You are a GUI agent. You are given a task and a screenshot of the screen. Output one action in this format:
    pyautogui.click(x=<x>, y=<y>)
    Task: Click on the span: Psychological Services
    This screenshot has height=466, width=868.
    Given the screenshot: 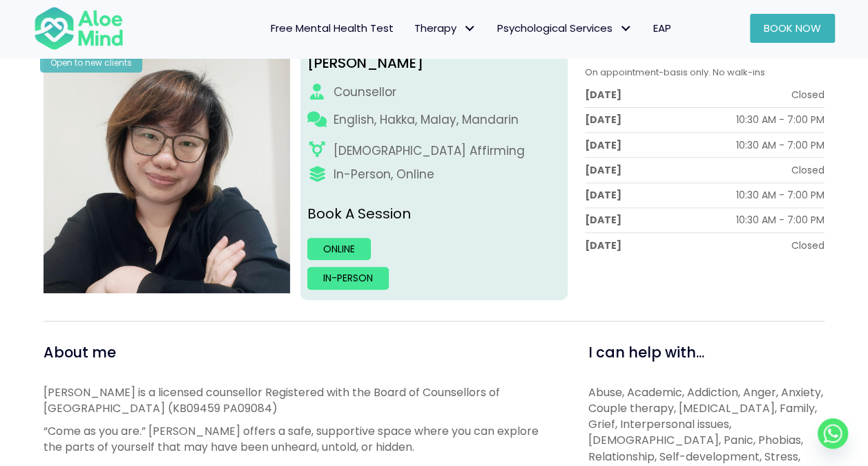 What is the action you would take?
    pyautogui.click(x=565, y=28)
    